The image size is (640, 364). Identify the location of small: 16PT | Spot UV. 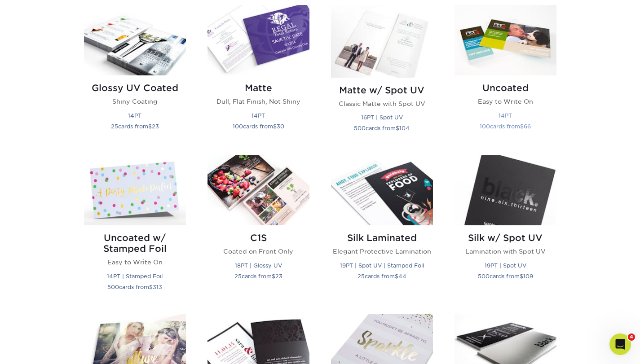
(382, 117).